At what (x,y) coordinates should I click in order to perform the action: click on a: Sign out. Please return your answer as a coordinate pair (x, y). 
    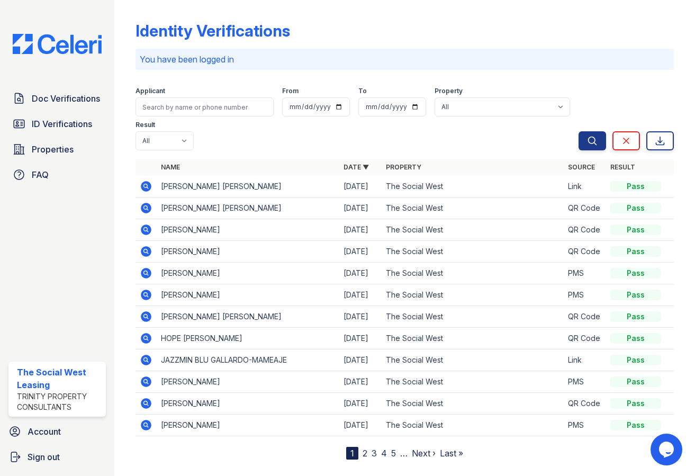
    Looking at the image, I should click on (57, 457).